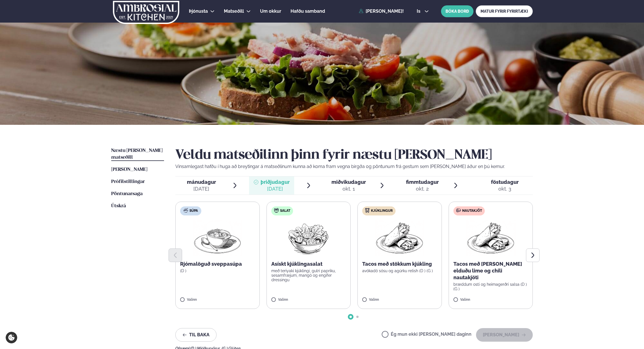  Describe the element at coordinates (458, 210) in the screenshot. I see `img: beef.svg` at that location.